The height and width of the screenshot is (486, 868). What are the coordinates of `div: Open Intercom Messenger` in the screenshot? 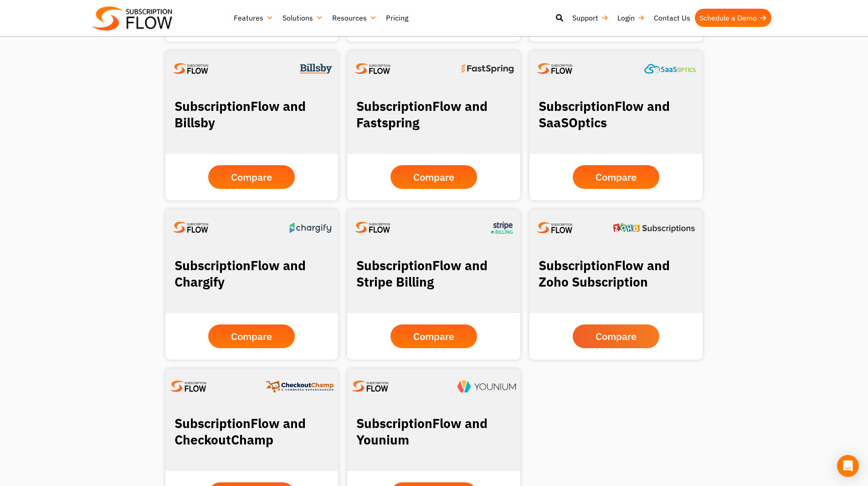 It's located at (848, 466).